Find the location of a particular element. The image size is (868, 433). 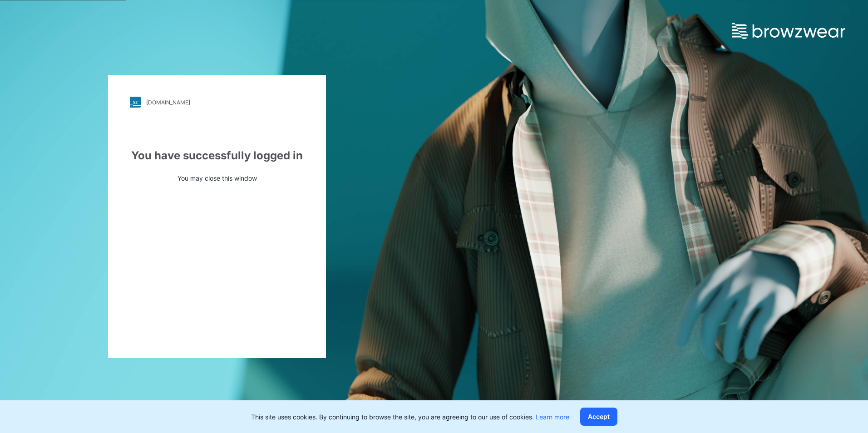

p: You may close this window is located at coordinates (217, 178).